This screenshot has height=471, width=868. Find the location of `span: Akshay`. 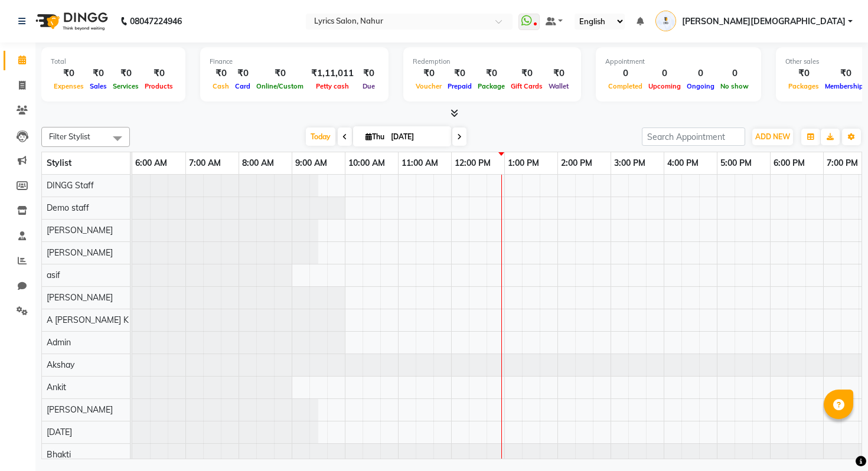

span: Akshay is located at coordinates (60, 365).